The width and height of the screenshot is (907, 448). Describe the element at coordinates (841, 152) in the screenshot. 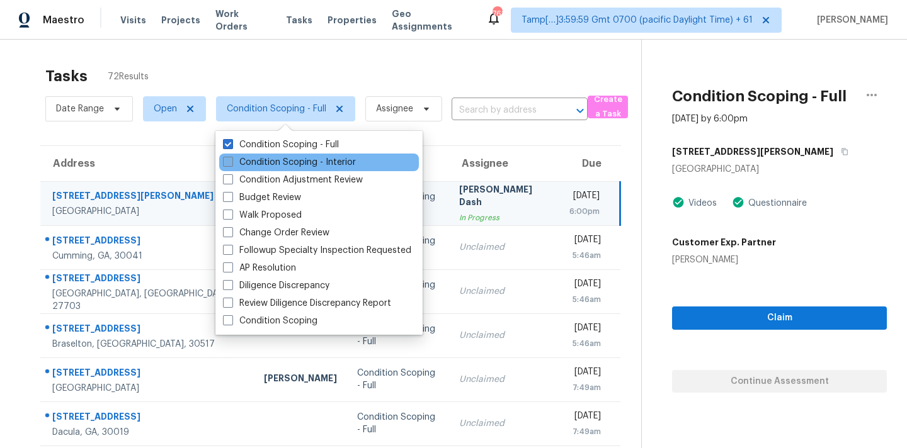

I see `button: Copy Address` at that location.